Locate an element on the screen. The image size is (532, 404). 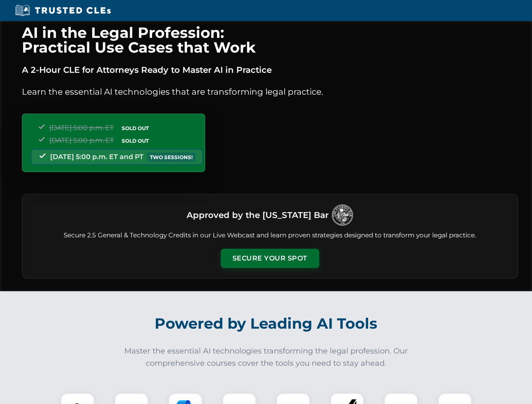
img: Trusted CLEs is located at coordinates (63, 11).